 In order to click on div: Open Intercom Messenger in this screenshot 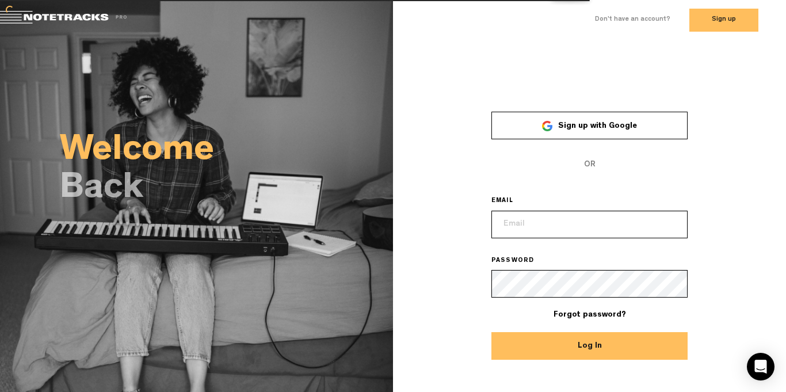, I will do `click(760, 366)`.